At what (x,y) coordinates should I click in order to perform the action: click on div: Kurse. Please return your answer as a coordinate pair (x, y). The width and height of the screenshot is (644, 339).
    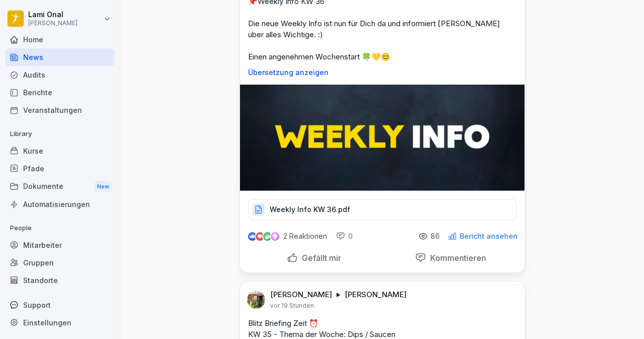
    Looking at the image, I should click on (60, 150).